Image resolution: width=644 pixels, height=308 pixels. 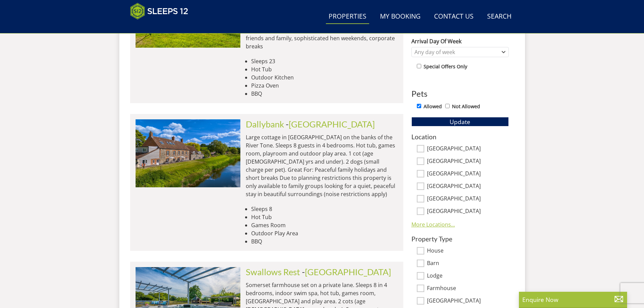 What do you see at coordinates (573, 299) in the screenshot?
I see `p: Enquire Now` at bounding box center [573, 299].